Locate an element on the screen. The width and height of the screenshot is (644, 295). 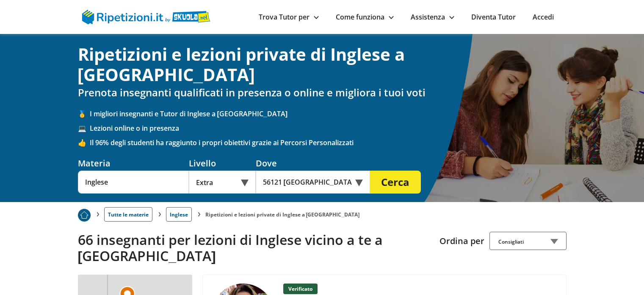
h2: Prenota insegnanti qualificati in presenza o online e migliora i tuoi voti is located at coordinates (322, 93).